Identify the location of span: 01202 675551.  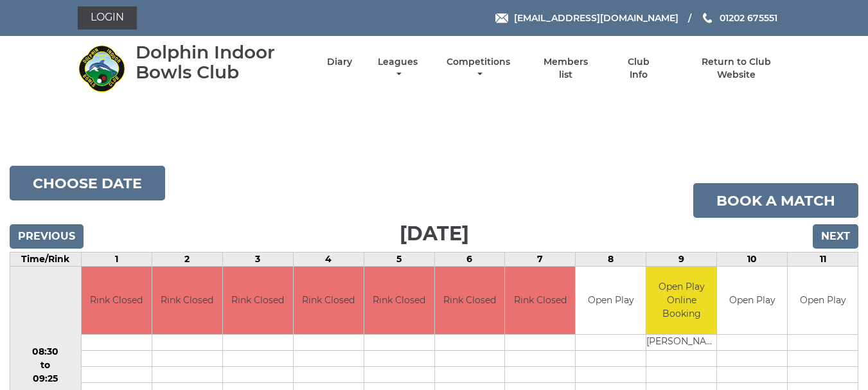
(748, 18).